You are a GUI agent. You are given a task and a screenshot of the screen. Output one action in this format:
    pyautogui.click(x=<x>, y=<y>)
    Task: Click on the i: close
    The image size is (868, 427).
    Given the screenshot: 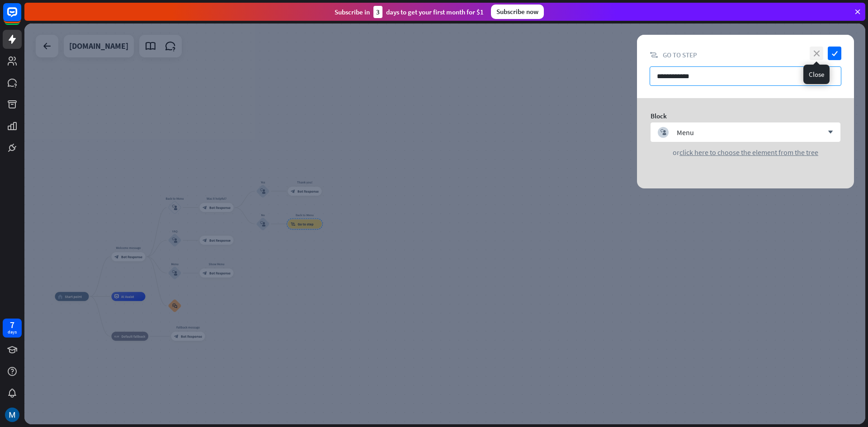 What is the action you would take?
    pyautogui.click(x=816, y=53)
    